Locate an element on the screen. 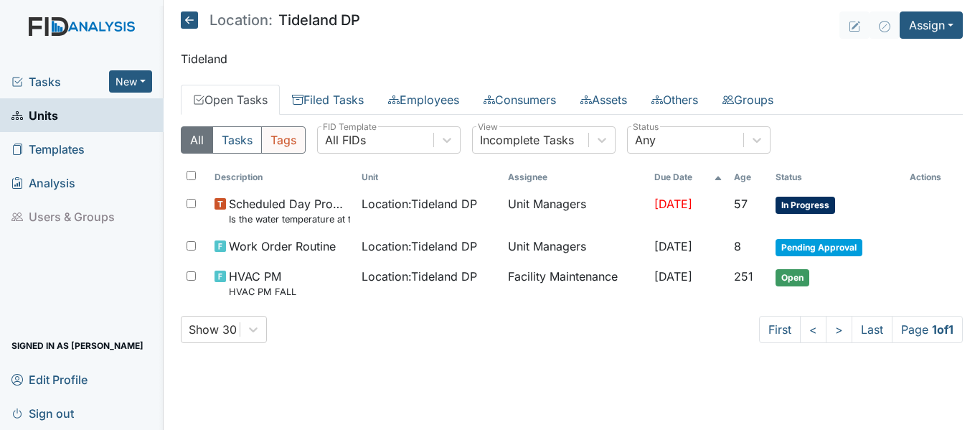 The height and width of the screenshot is (430, 980). small: HVAC PM FALL is located at coordinates (263, 291).